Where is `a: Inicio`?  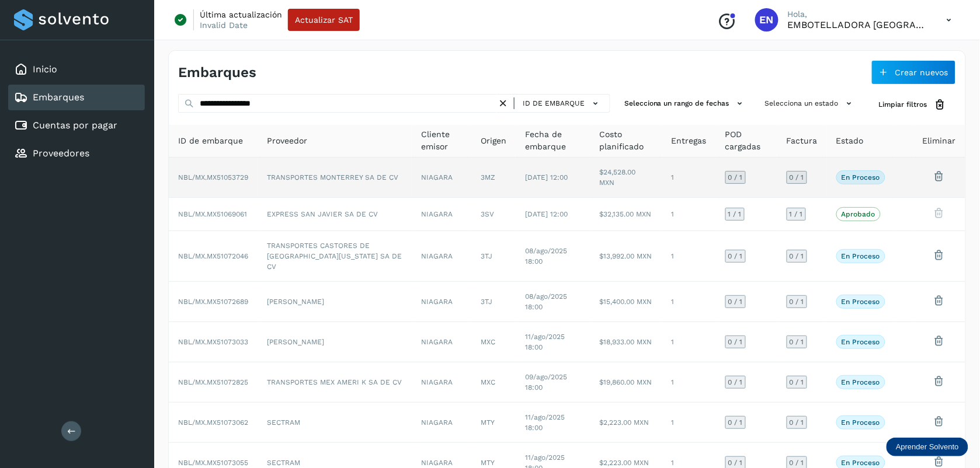
a: Inicio is located at coordinates (45, 69).